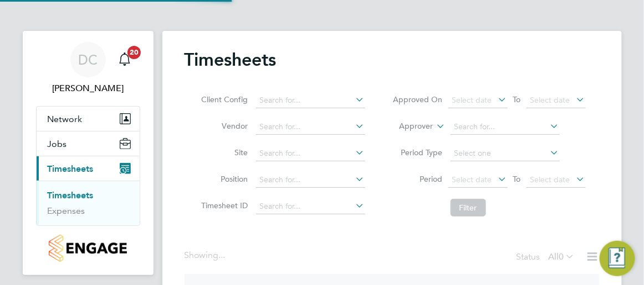 The height and width of the screenshot is (285, 644). I want to click on label: Client Config, so click(223, 99).